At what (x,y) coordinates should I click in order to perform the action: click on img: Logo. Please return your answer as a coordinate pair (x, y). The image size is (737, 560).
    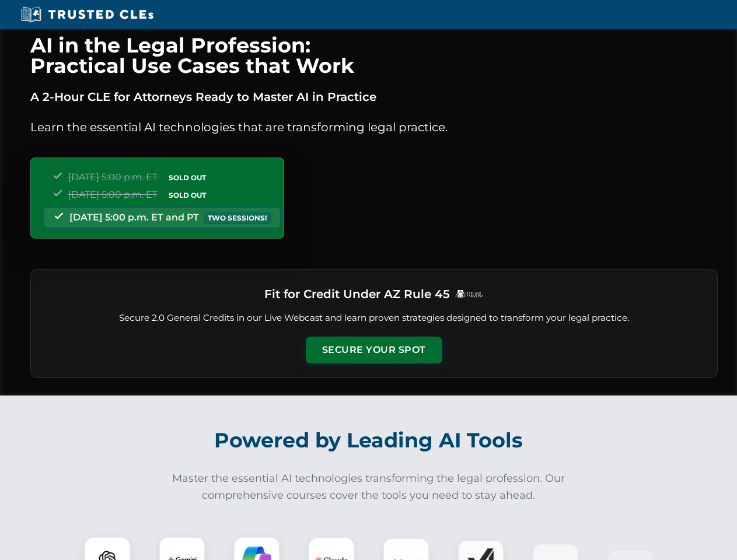
    Looking at the image, I should click on (469, 293).